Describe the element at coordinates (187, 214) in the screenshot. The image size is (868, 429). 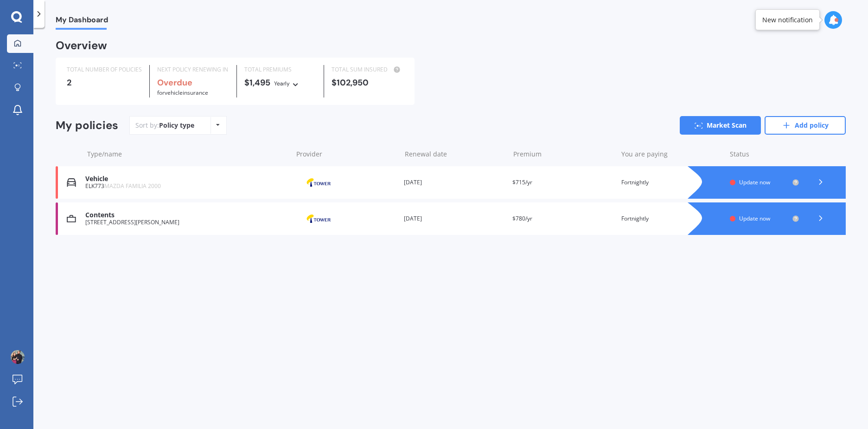
I see `div: Contents` at that location.